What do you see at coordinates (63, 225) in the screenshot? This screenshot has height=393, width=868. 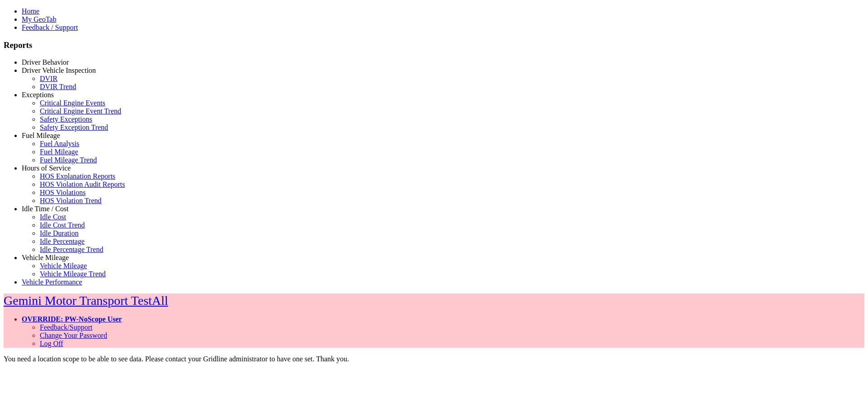 I see `a: Idle Cost Trend` at bounding box center [63, 225].